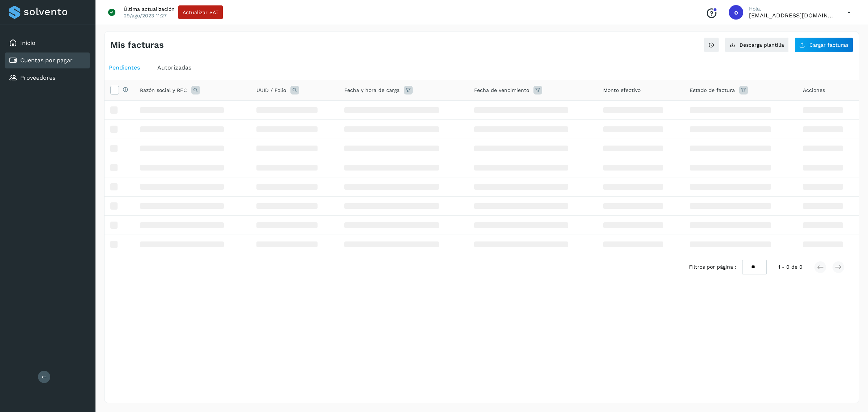  Describe the element at coordinates (621, 90) in the screenshot. I see `span: Monto efectivo` at that location.